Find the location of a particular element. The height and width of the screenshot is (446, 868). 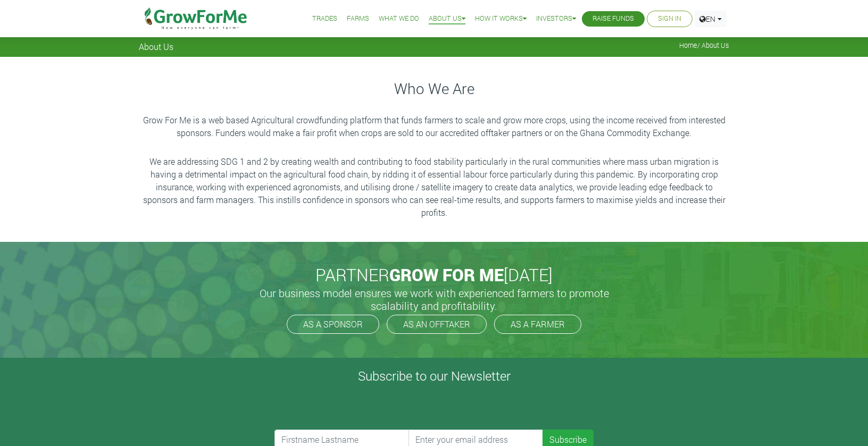

a: Trades is located at coordinates (324, 18).